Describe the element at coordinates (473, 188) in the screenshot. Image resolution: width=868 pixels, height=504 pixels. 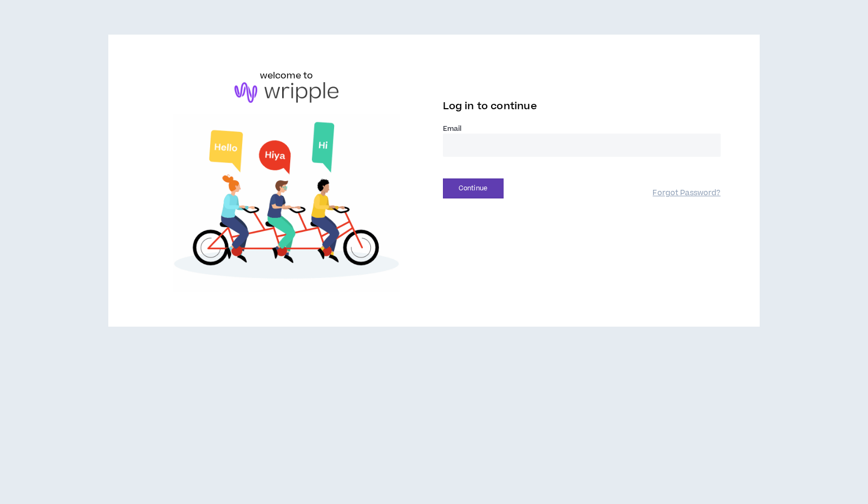
I see `button: Continue` at that location.